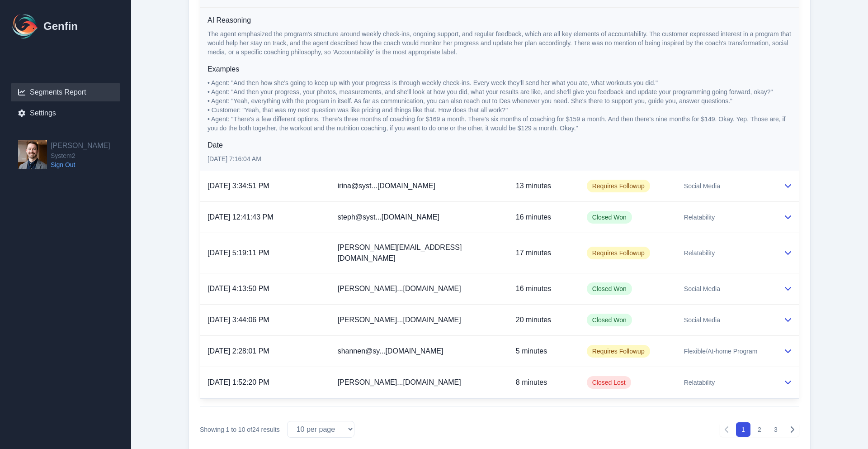 The width and height of the screenshot is (868, 449). I want to click on a: Sign Out, so click(80, 165).